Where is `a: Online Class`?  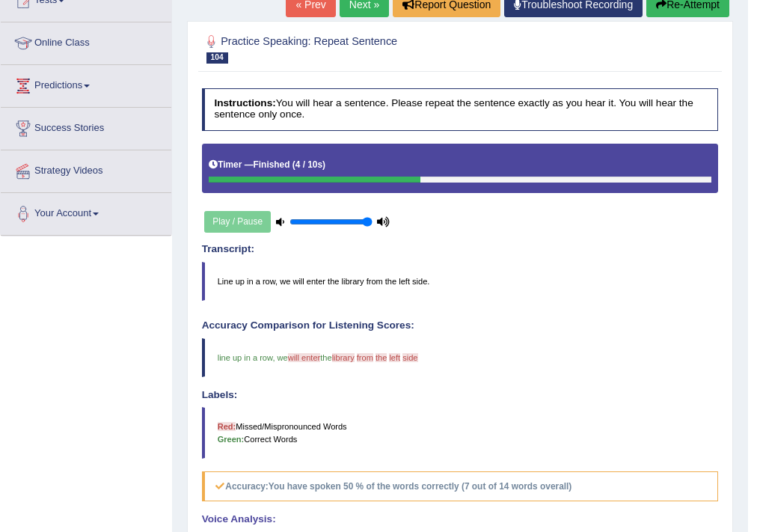
a: Online Class is located at coordinates (86, 41).